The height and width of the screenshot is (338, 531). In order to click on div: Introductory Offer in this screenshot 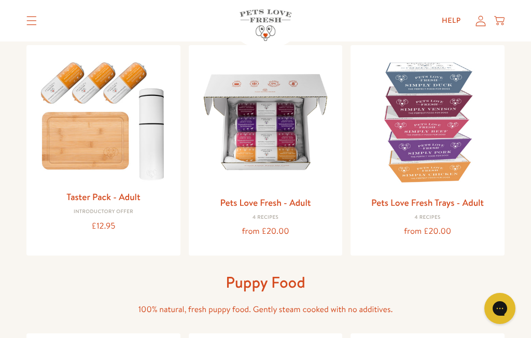, I will do `click(103, 212)`.